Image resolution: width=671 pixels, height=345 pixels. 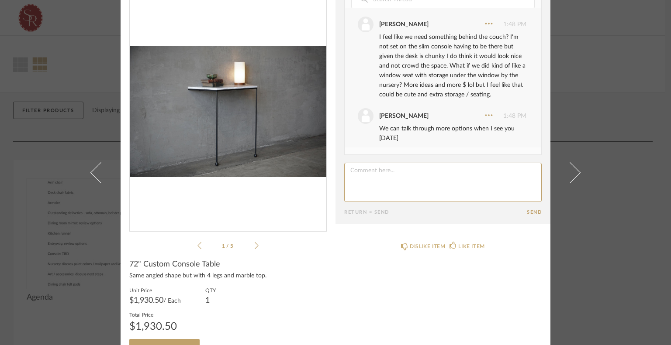 I want to click on div: $1,930.50, so click(x=153, y=327).